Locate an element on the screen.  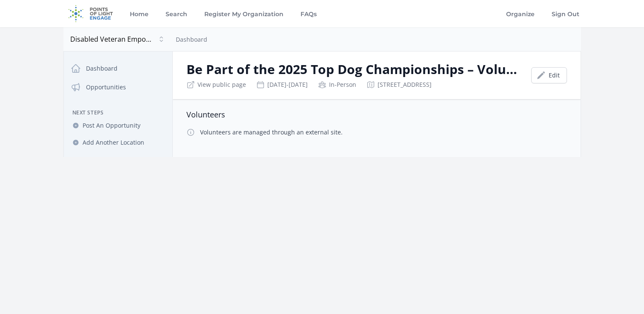
div: In-Person is located at coordinates (337, 85).